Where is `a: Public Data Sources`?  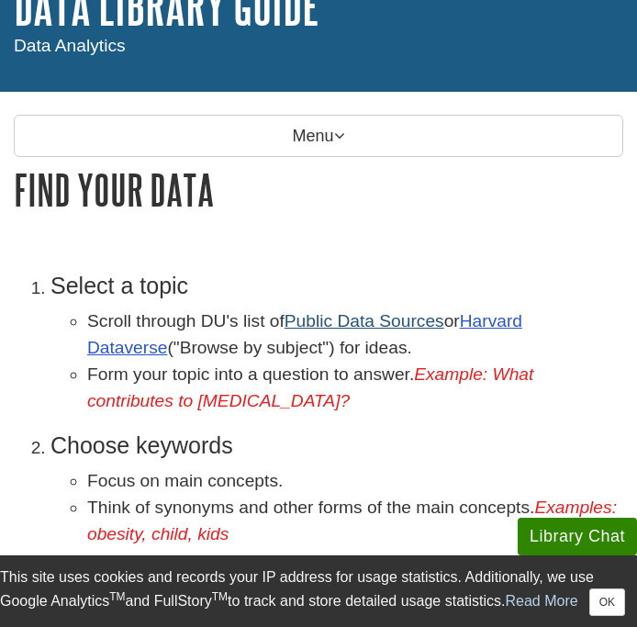 a: Public Data Sources is located at coordinates (365, 321).